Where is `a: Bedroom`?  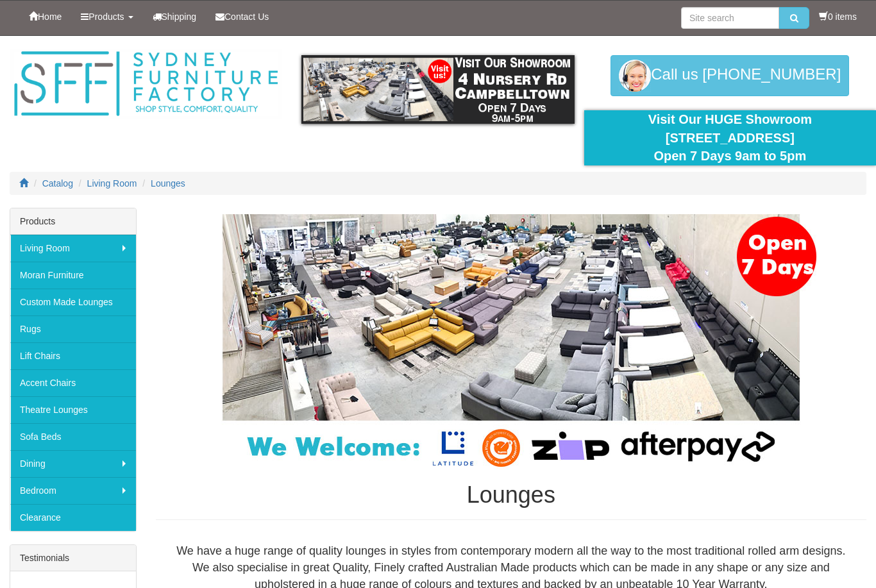
a: Bedroom is located at coordinates (73, 490).